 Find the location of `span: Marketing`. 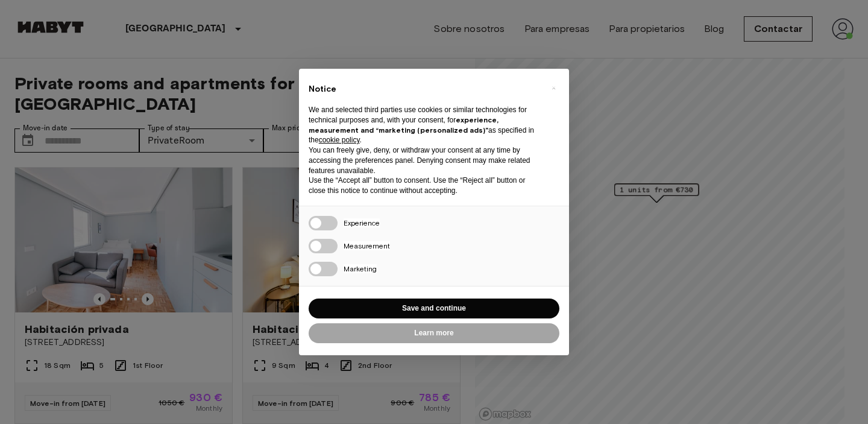

span: Marketing is located at coordinates (360, 268).